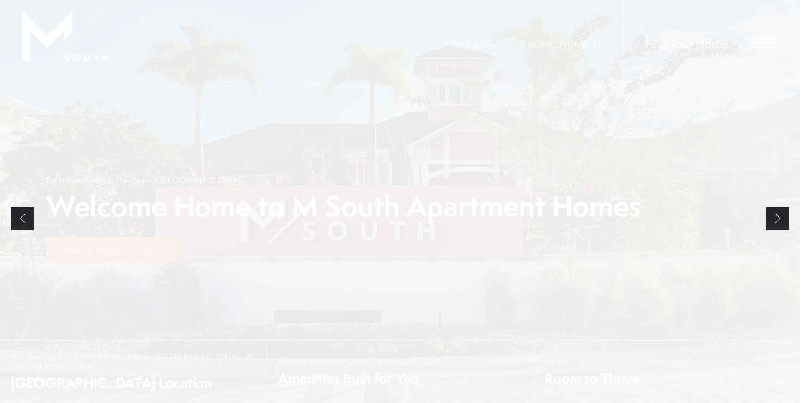 This screenshot has height=403, width=800. I want to click on a: Layouts Perfect For Every Lifestyle, so click(667, 372).